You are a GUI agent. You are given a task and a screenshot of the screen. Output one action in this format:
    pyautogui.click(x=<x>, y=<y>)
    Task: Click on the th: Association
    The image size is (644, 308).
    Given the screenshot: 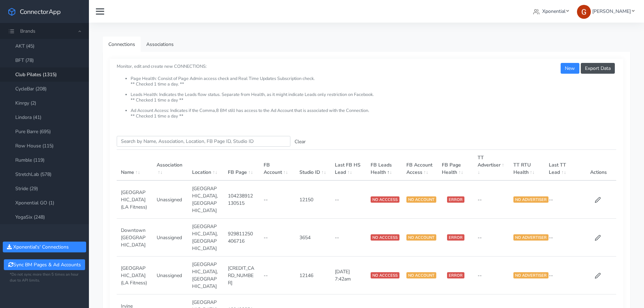 What is the action you would take?
    pyautogui.click(x=170, y=165)
    